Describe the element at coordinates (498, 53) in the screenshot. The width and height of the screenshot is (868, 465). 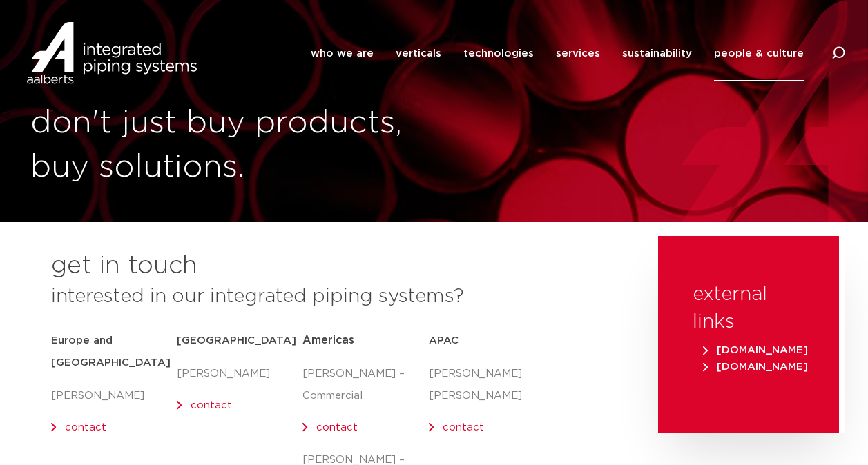
I see `a: technologies` at that location.